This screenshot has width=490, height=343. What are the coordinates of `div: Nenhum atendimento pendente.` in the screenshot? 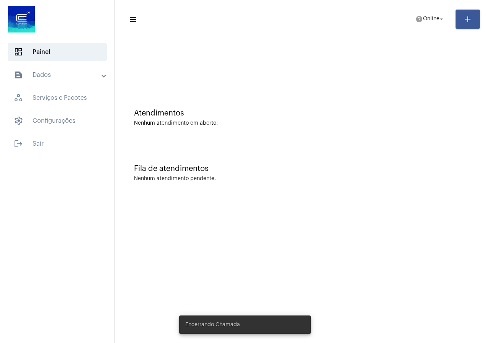 It's located at (175, 179).